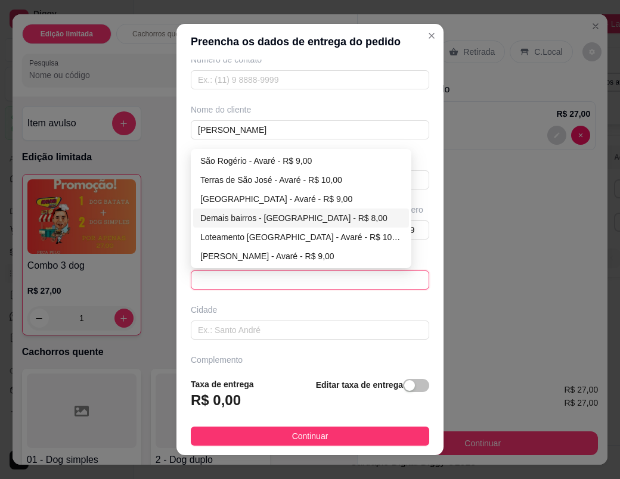 The width and height of the screenshot is (620, 479). Describe the element at coordinates (431, 36) in the screenshot. I see `button: Close` at that location.